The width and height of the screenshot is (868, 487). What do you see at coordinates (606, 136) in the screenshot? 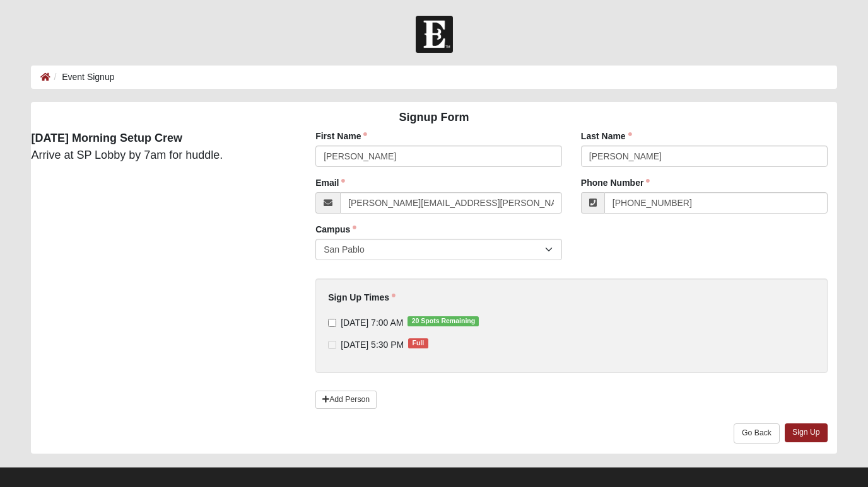
I see `label: Last Name` at bounding box center [606, 136].